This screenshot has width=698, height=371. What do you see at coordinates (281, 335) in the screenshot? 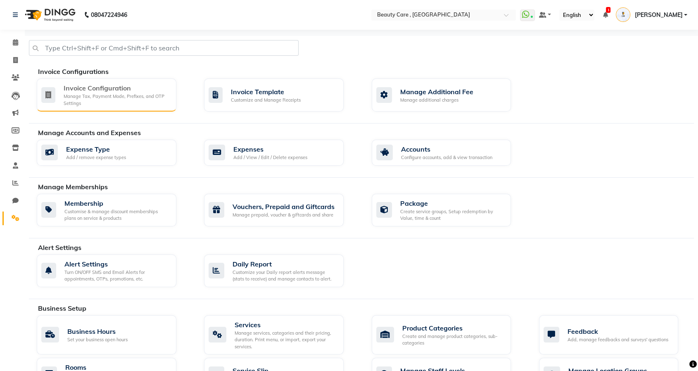
I see `a: ServicesManage services, categories and their pricing, duration. Print menu, or import, export yo...` at bounding box center [281, 335].